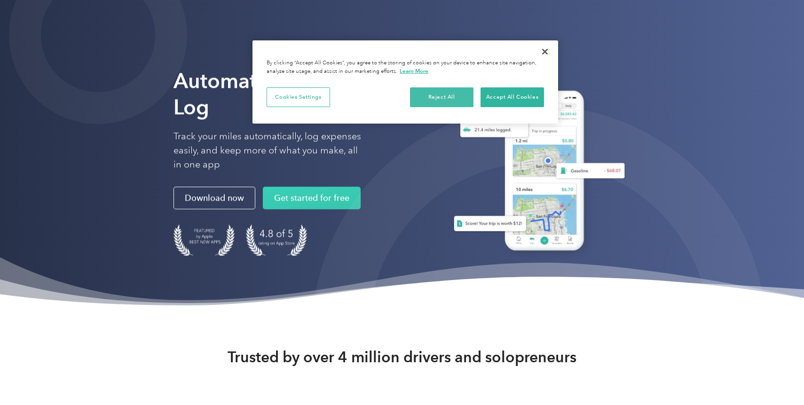 The height and width of the screenshot is (405, 804). Describe the element at coordinates (214, 198) in the screenshot. I see `a: Download now` at that location.